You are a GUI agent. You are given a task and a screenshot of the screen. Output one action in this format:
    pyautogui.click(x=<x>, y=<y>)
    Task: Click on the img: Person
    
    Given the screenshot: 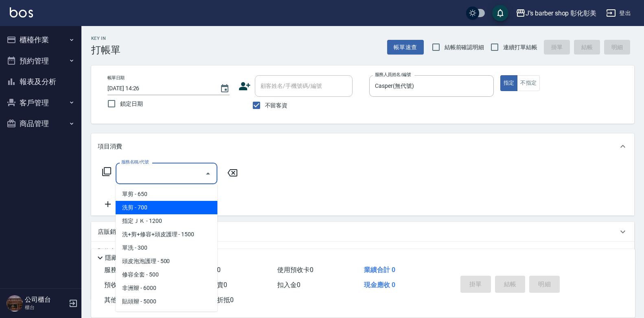 What is the action you would take?
    pyautogui.click(x=15, y=303)
    